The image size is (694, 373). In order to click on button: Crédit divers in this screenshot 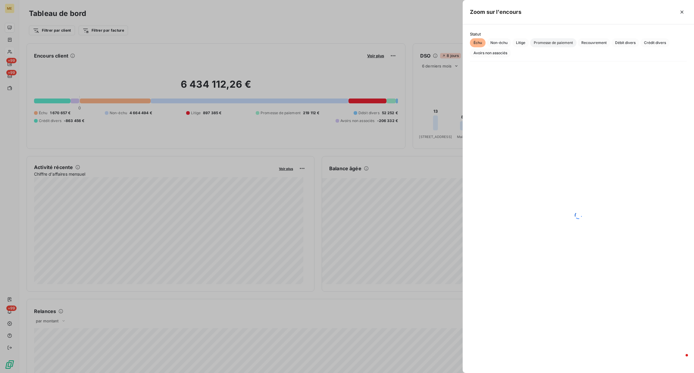, I will do `click(655, 43)`.